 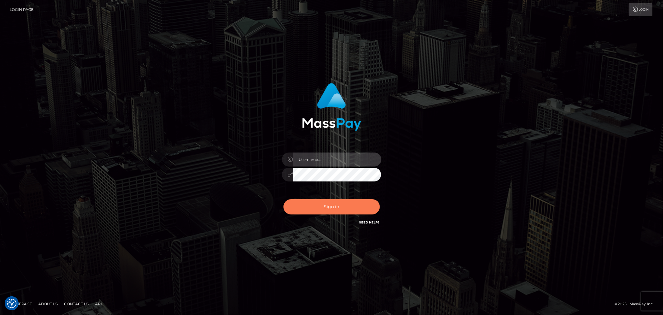 What do you see at coordinates (637, 304) in the screenshot?
I see `div: © 2025 , MassPay Inc.` at bounding box center [637, 304].